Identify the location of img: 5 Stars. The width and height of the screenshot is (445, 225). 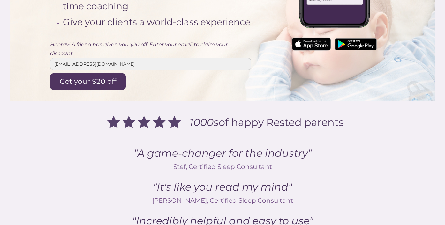
(144, 123).